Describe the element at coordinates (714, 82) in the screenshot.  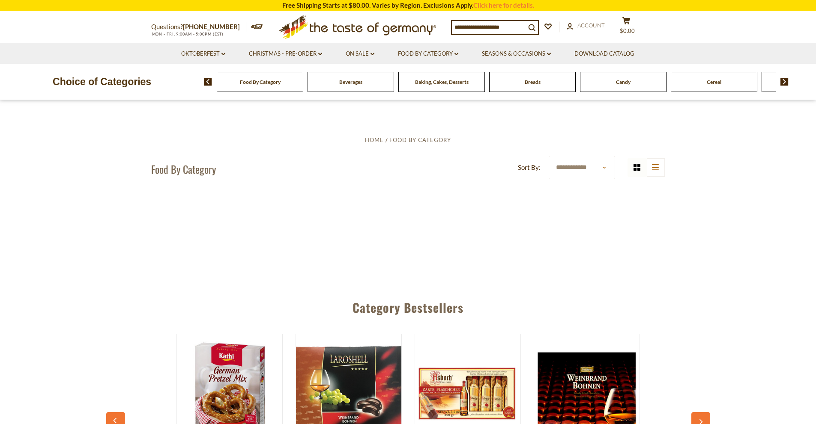
I see `a: Cereal` at that location.